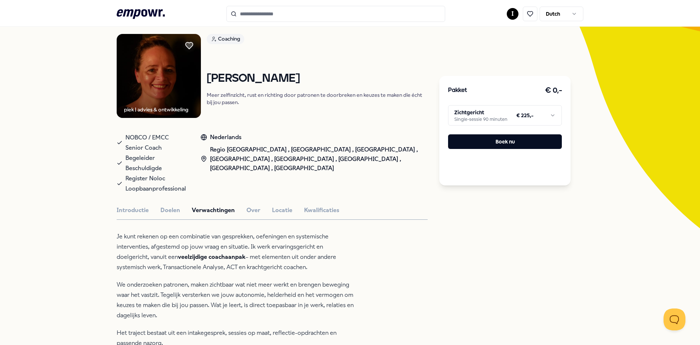  I want to click on input: Search for products, categories or subcategories, so click(336, 14).